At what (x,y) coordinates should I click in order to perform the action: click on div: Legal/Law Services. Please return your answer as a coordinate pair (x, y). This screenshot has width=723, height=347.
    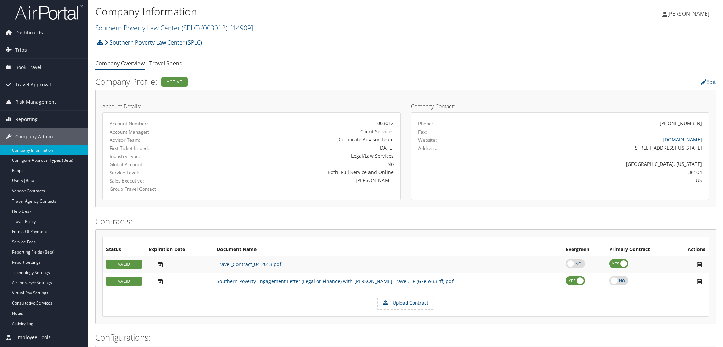
    Looking at the image, I should click on (300, 156).